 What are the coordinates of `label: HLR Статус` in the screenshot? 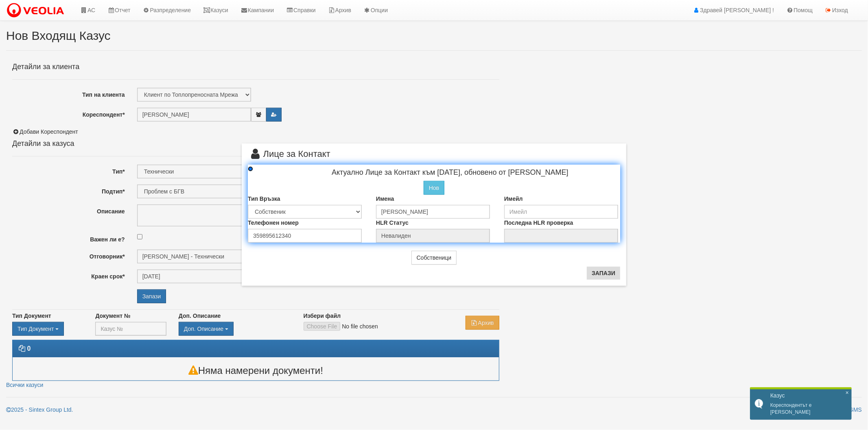 It's located at (392, 223).